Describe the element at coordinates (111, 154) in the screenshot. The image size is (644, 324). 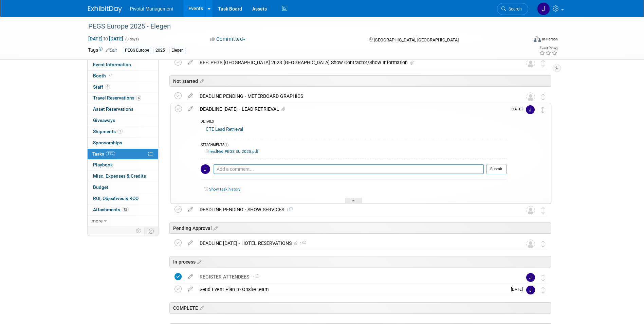
I see `span: 11%` at that location.